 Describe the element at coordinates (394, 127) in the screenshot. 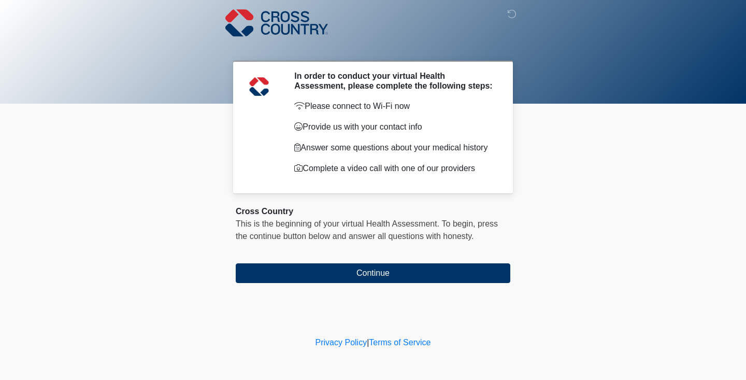

I see `p: Provide us with your contact info` at that location.